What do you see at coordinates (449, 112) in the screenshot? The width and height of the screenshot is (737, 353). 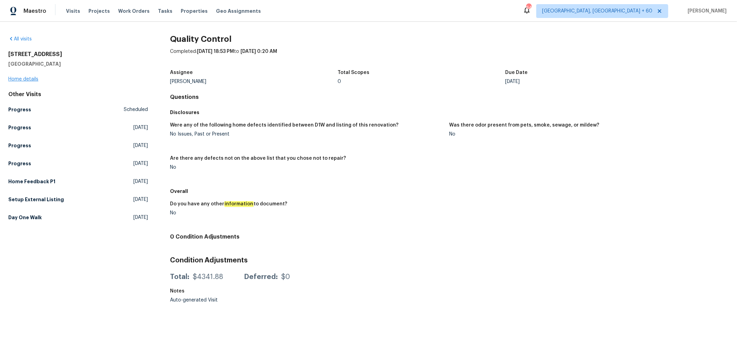 I see `h5: Disclosures` at bounding box center [449, 112].